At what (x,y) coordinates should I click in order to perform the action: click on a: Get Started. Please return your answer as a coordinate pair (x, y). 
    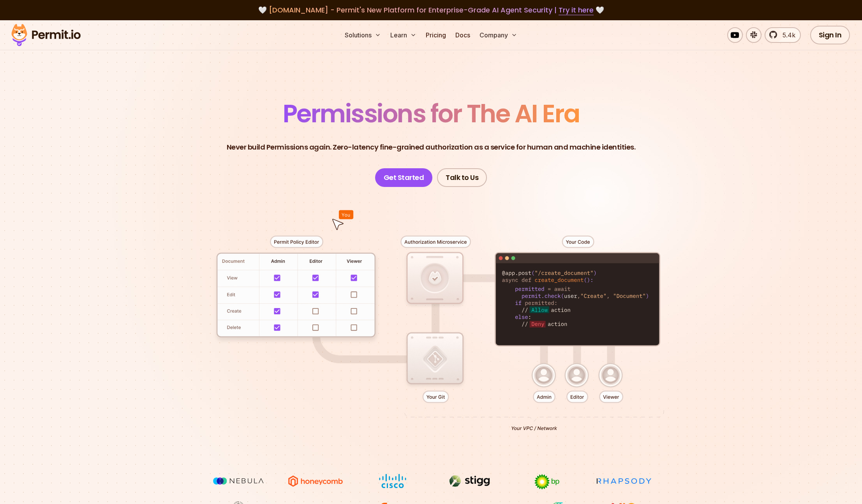
    Looking at the image, I should click on (404, 178).